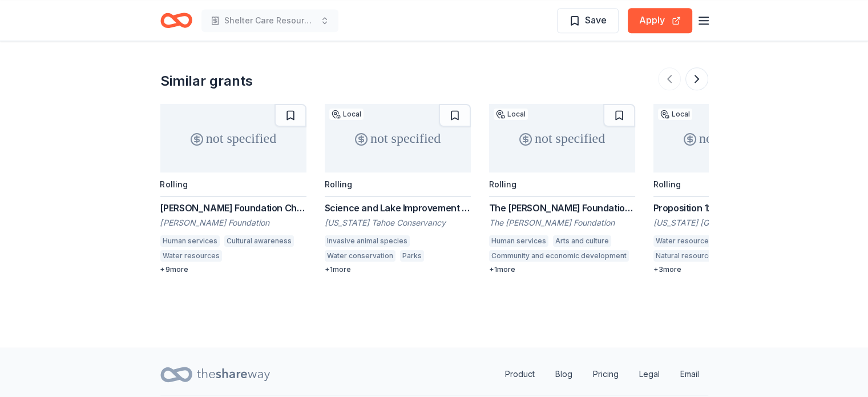 The width and height of the screenshot is (868, 397). Describe the element at coordinates (726, 270) in the screenshot. I see `div: + 3 more` at that location.